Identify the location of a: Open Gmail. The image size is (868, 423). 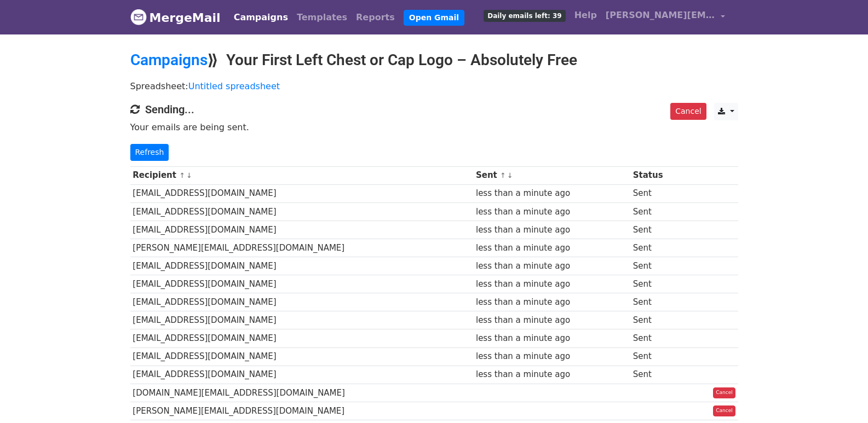
(434, 18).